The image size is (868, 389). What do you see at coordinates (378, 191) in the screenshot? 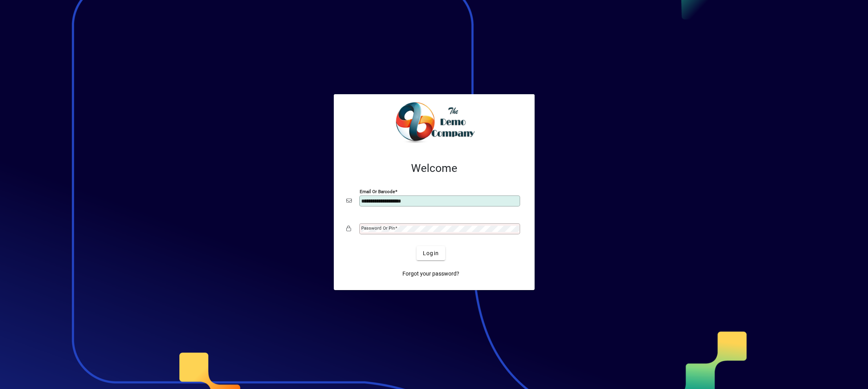
I see `mat-label: Email or Barcode` at bounding box center [378, 191].